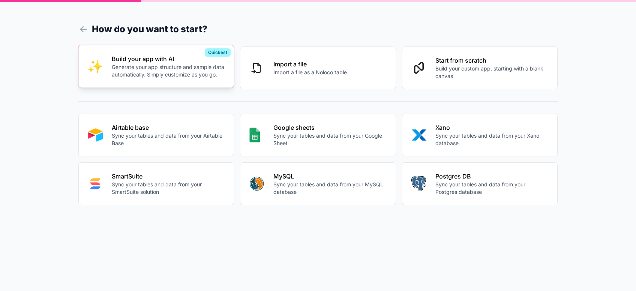 The height and width of the screenshot is (291, 636). What do you see at coordinates (156, 135) in the screenshot?
I see `button: AIRTABLEAirtable baseSync your tables and data from your Airtable Base` at bounding box center [156, 135].